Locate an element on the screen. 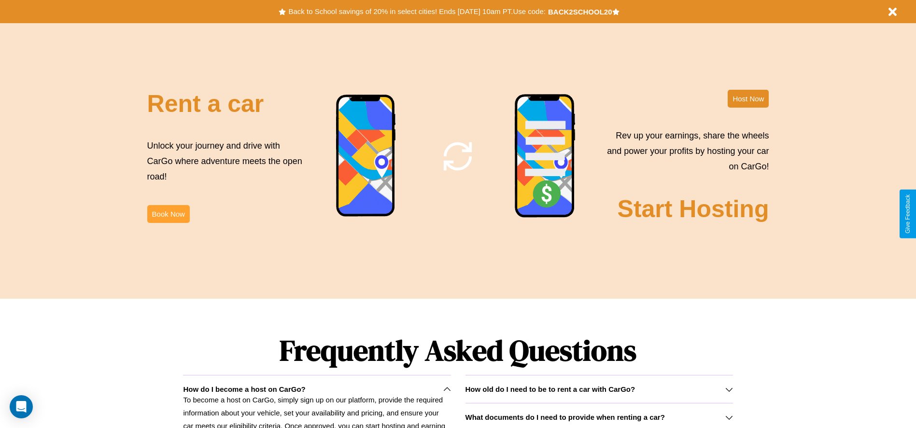 This screenshot has height=428, width=916. div: Give Feedback is located at coordinates (907, 214).